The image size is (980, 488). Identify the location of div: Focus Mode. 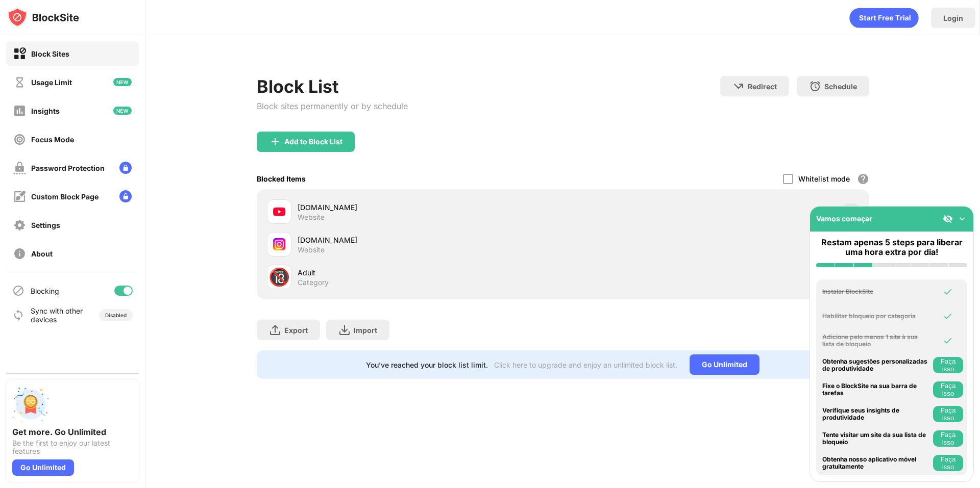
(52, 140).